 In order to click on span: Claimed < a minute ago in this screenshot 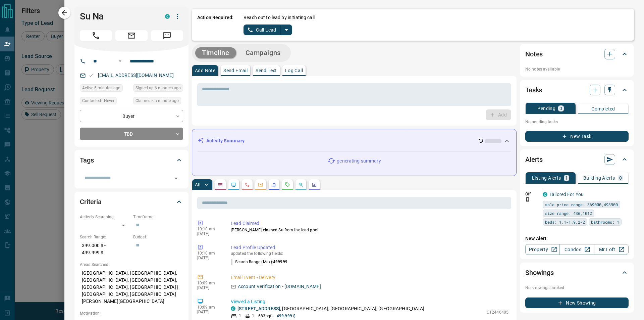, I will do `click(157, 101)`.